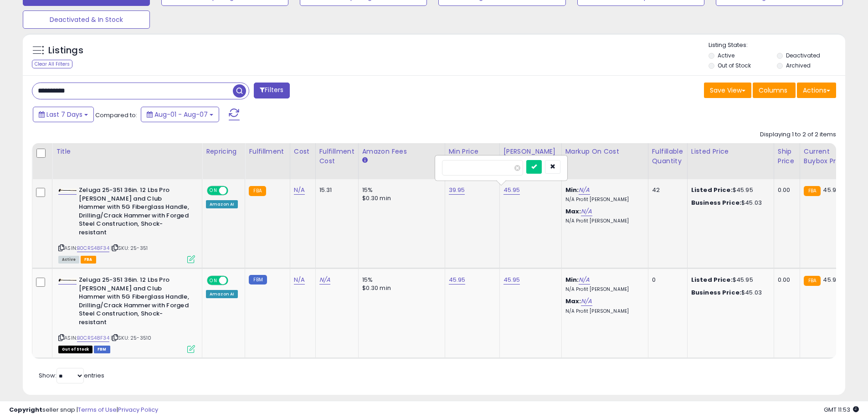 The image size is (868, 419). Describe the element at coordinates (86, 19) in the screenshot. I see `button: Deactivated & In Stock` at that location.